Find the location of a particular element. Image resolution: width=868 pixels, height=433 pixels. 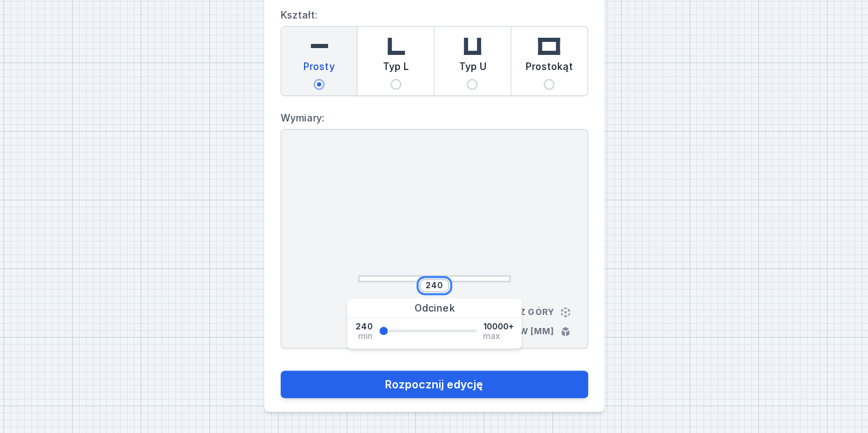

span: Typ U is located at coordinates (472, 69).